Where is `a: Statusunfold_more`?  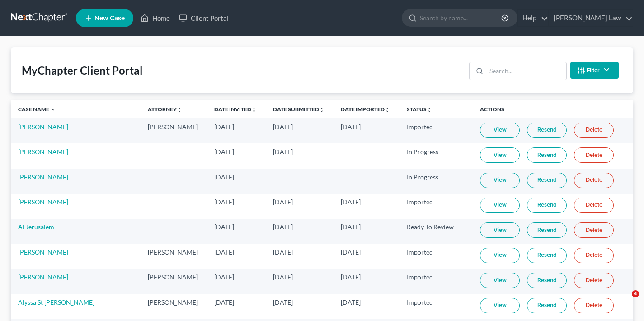
a: Statusunfold_more is located at coordinates (419, 109).